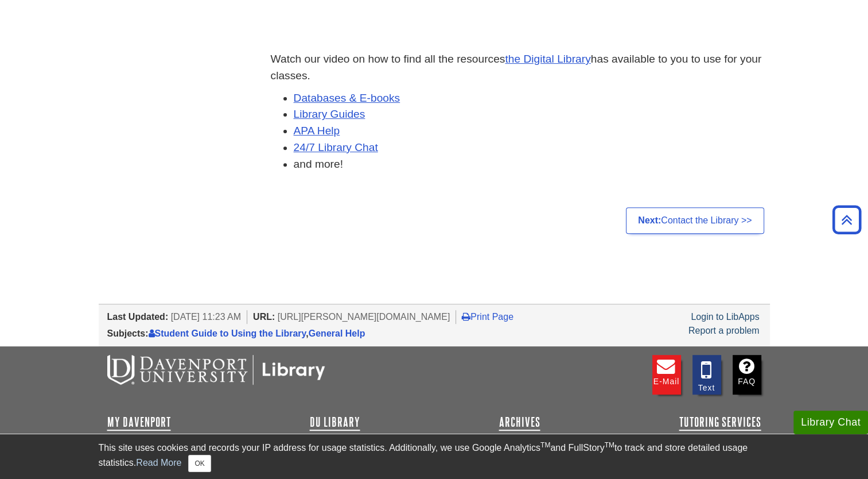  Describe the element at coordinates (532, 164) in the screenshot. I see `li: and more!` at that location.